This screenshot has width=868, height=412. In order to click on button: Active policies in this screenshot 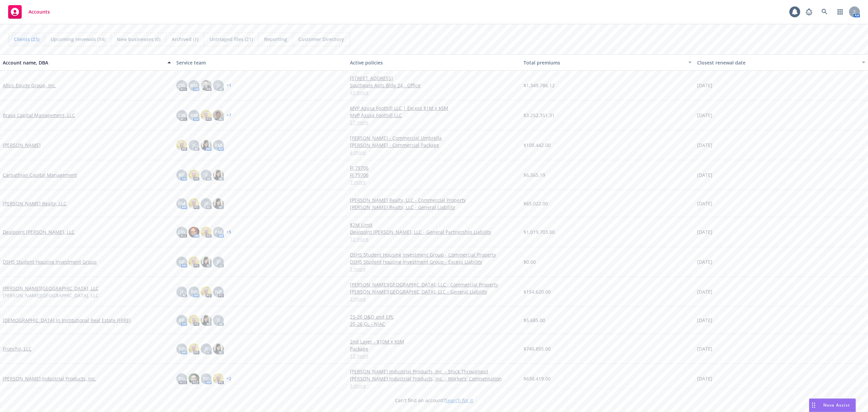, I will do `click(434, 62)`.